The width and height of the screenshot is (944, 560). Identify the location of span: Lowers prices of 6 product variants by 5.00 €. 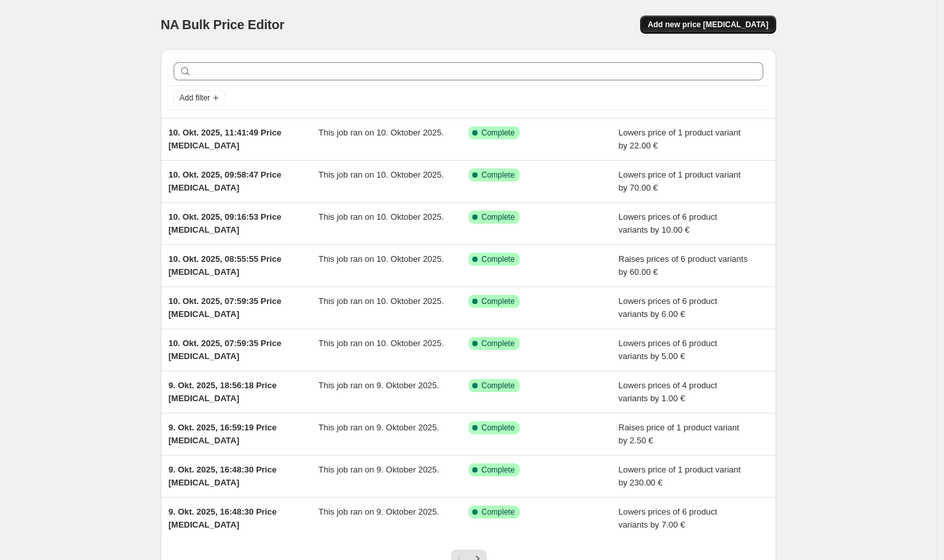
(668, 349).